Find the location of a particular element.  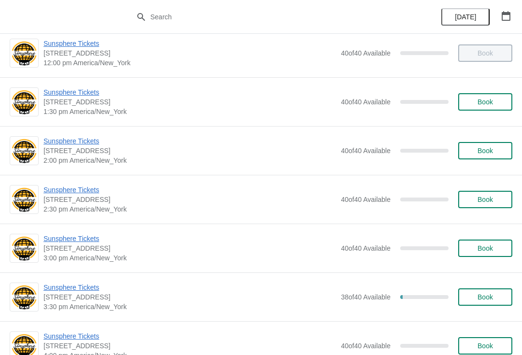

img: Sunsphere Tickets | 810 Clinch Avenue, Knoxville, TN, USA | 12:00 pm America/New_York is located at coordinates (24, 53).